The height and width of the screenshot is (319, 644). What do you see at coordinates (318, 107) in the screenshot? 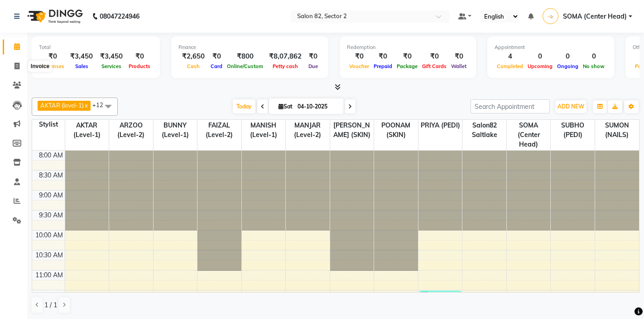
I see `input: 2025-10-04` at bounding box center [318, 107].